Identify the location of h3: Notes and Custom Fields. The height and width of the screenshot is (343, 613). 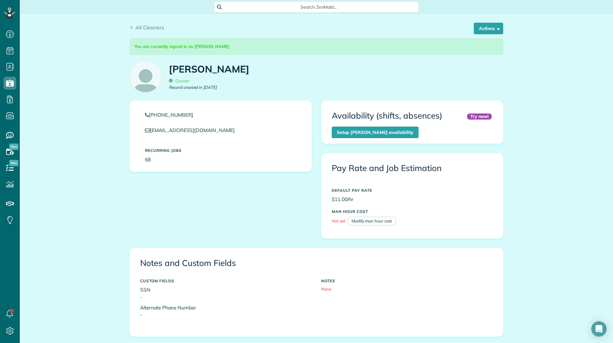
(317, 263).